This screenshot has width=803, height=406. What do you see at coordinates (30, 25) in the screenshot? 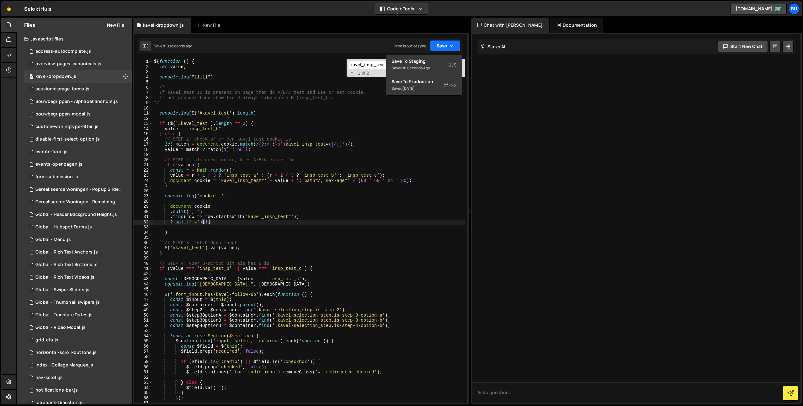
I see `h2: Files` at bounding box center [30, 25].